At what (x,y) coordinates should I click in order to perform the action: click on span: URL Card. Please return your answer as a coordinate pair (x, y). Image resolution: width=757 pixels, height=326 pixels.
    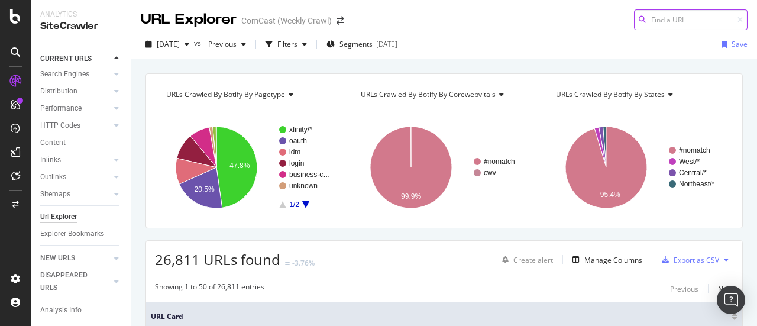
    Looking at the image, I should click on (439, 316).